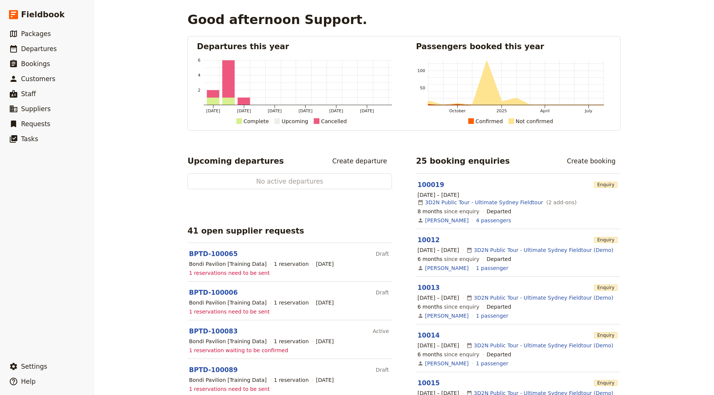 The image size is (714, 395). Describe the element at coordinates (256, 121) in the screenshot. I see `div: Complete` at that location.